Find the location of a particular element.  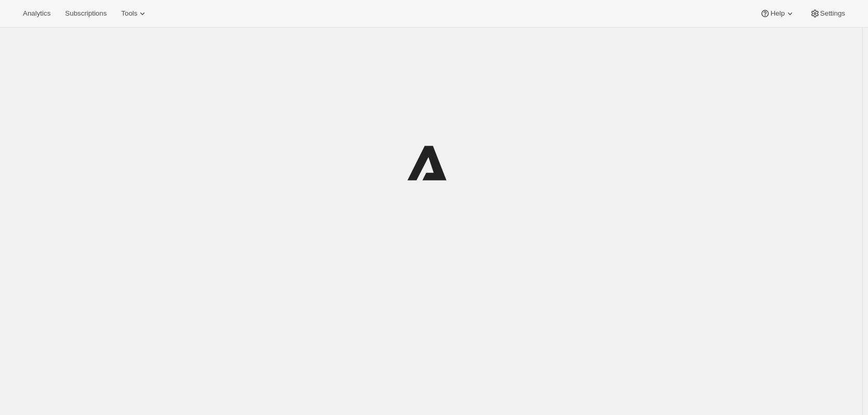

span: Help is located at coordinates (777, 14).